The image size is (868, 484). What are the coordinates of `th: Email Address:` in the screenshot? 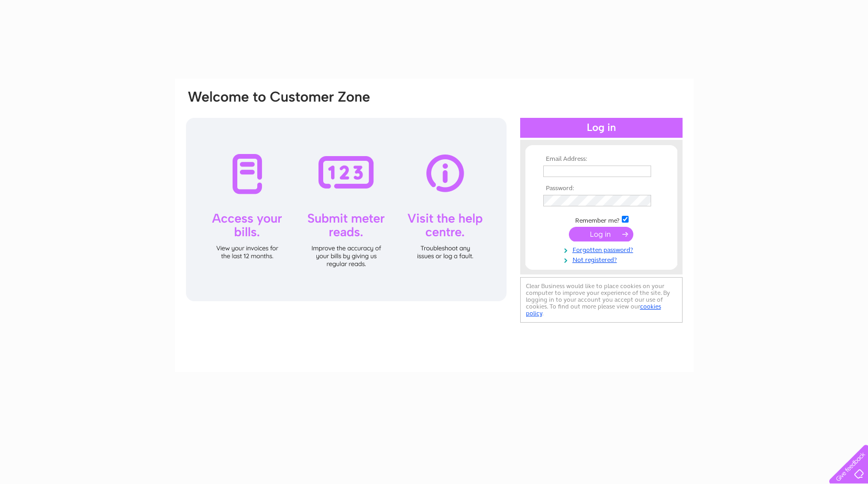 It's located at (602, 159).